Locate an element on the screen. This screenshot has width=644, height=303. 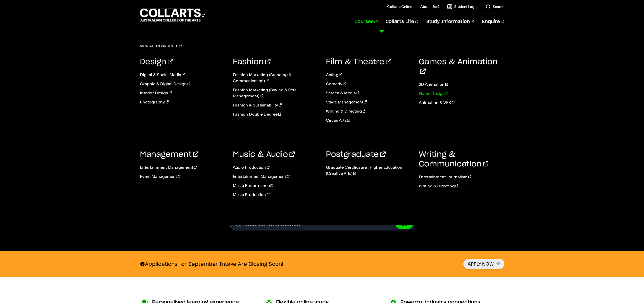
a: Fashion Marketing (Buying & Retail Management) is located at coordinates (275, 93).